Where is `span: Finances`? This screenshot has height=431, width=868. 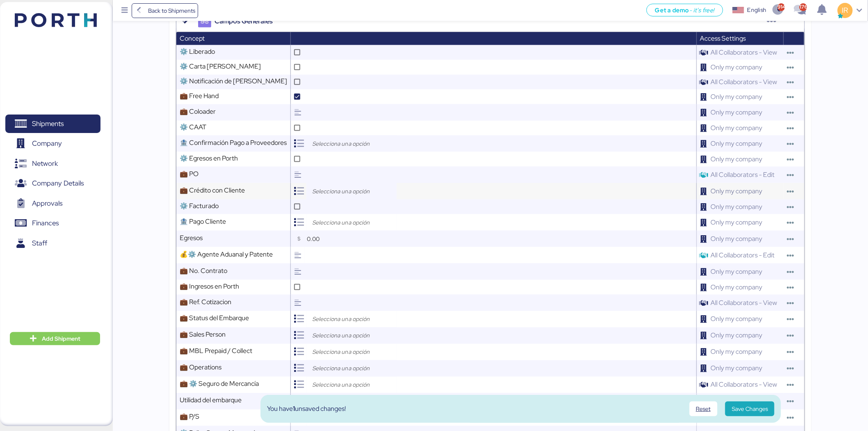 span: Finances is located at coordinates (45, 223).